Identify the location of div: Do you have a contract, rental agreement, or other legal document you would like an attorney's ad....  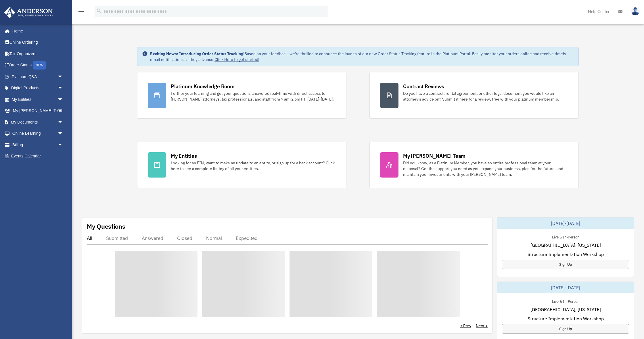
(485, 96).